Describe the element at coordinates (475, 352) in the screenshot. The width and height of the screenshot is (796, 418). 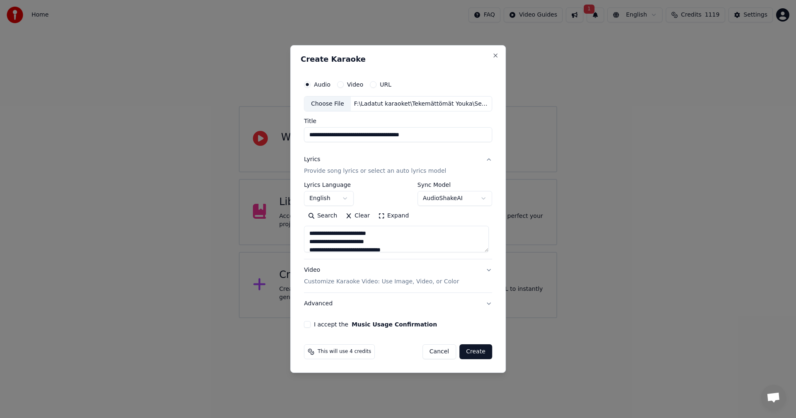
I see `button: Create` at that location.